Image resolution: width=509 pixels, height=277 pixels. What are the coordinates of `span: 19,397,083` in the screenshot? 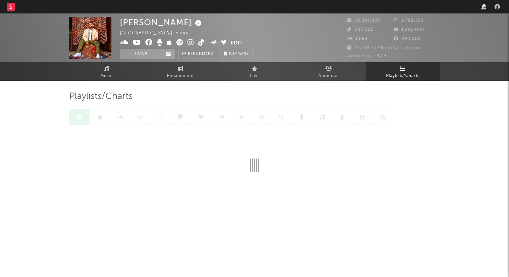 It's located at (364, 21).